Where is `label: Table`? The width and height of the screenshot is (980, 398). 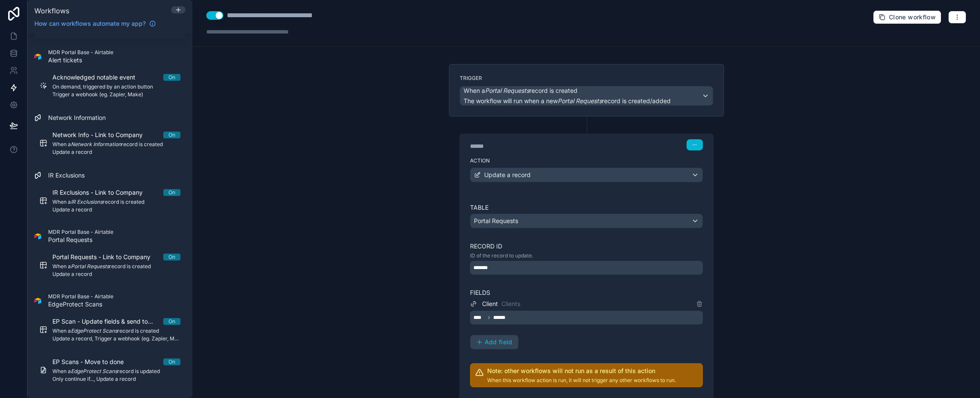 label: Table is located at coordinates (586, 208).